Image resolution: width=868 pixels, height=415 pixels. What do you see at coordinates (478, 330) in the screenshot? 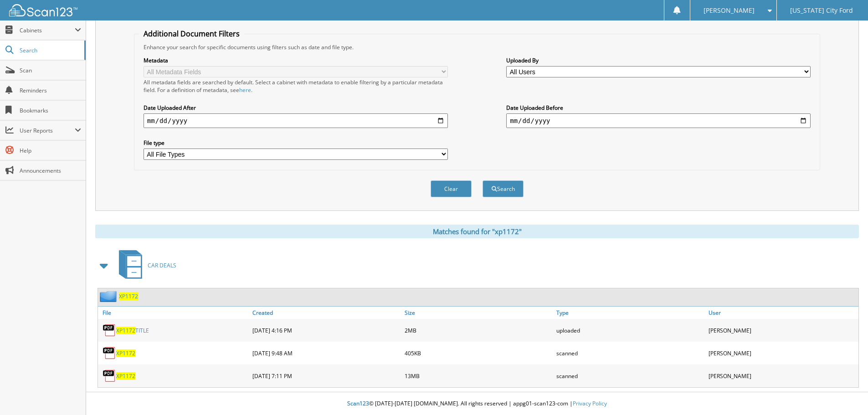
I see `div: 2MB` at bounding box center [478, 330].